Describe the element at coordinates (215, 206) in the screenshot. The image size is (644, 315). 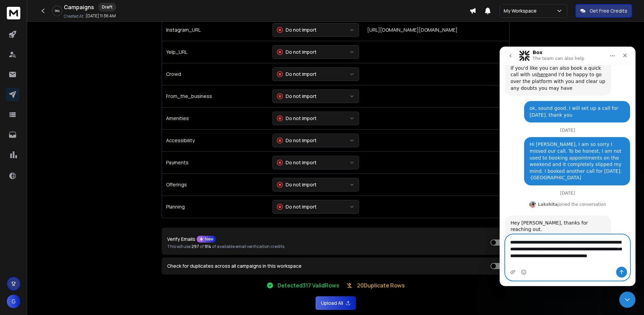
I see `td: Planning` at that location.